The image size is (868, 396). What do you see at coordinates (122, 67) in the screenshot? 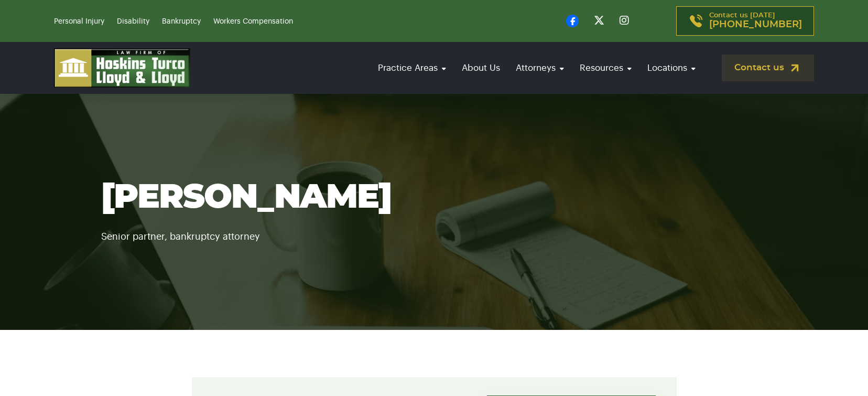
I see `img: logo` at bounding box center [122, 67].